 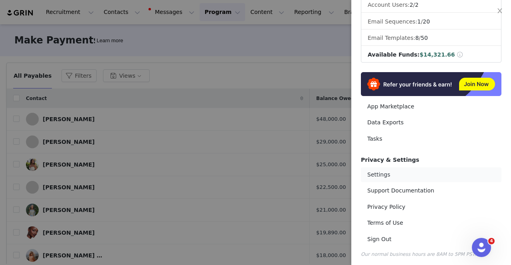 What do you see at coordinates (431, 191) in the screenshot?
I see `a: Support Documentation` at bounding box center [431, 191].